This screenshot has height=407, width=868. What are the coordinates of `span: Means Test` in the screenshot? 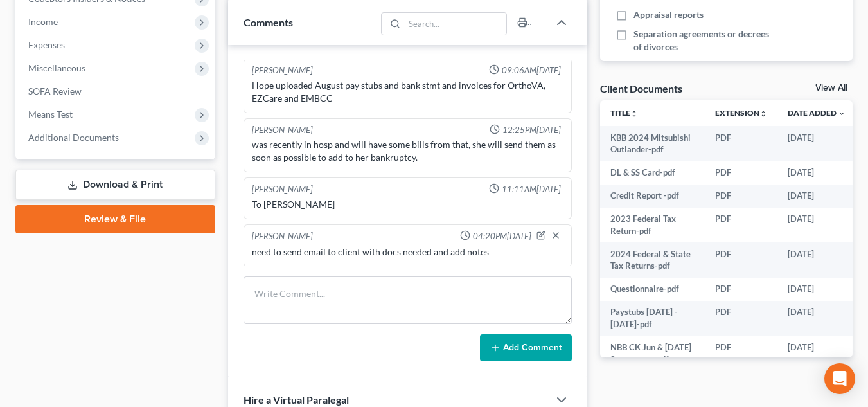 It's located at (50, 114).